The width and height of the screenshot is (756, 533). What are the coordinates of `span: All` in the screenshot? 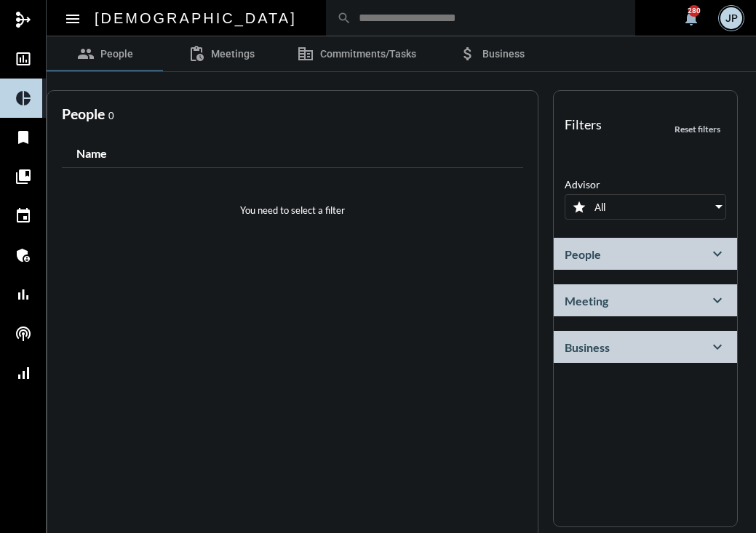 It's located at (599, 207).